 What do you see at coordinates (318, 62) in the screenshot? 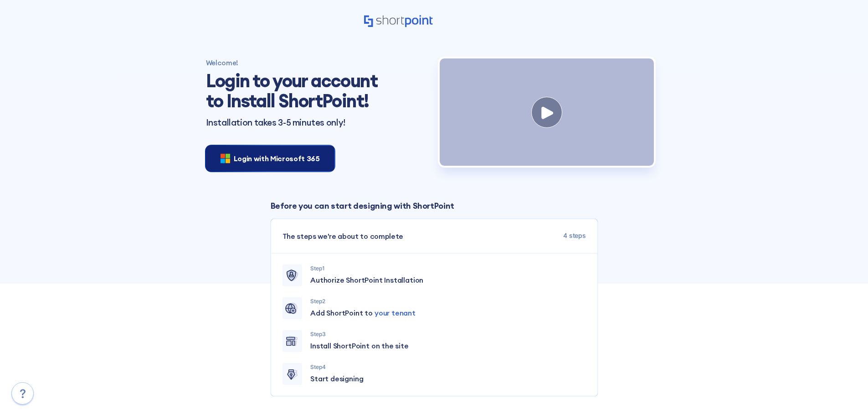
I see `h4: Welcome!` at bounding box center [318, 62].